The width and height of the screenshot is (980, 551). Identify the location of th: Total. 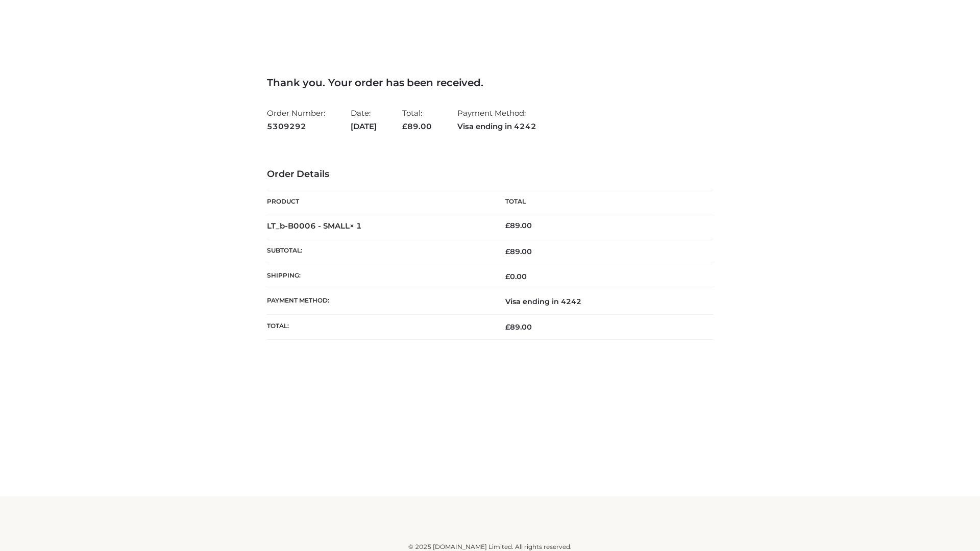
(601, 202).